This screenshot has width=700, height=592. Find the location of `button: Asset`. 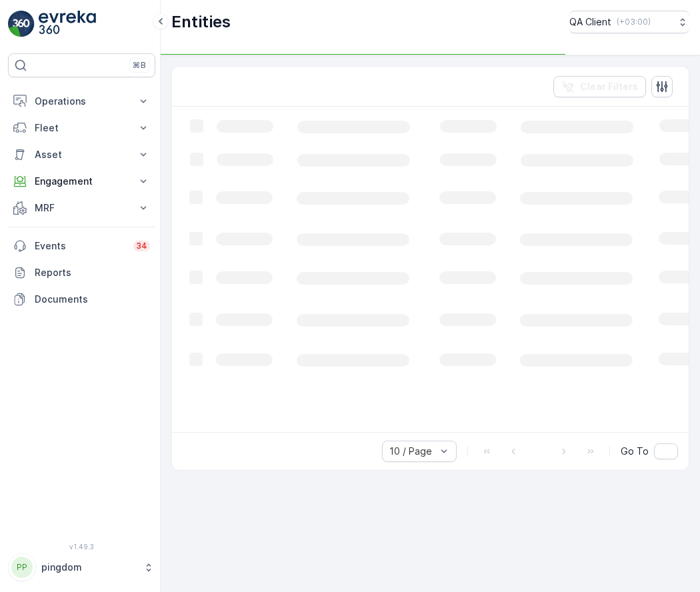

button: Asset is located at coordinates (81, 155).